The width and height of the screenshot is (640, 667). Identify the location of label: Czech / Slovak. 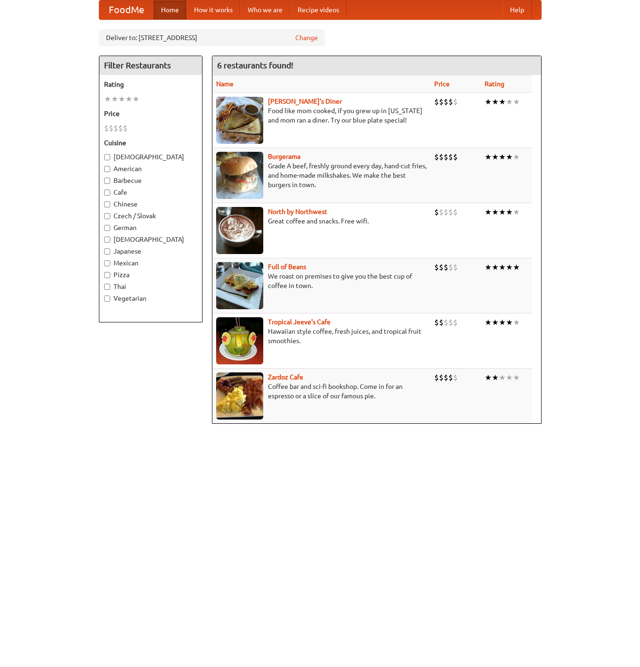
(151, 216).